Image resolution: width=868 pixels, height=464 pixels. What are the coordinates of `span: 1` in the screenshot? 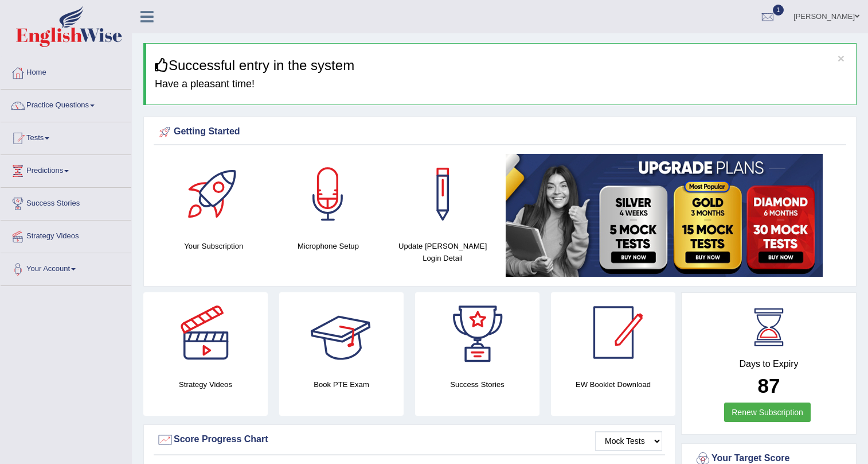 It's located at (779, 10).